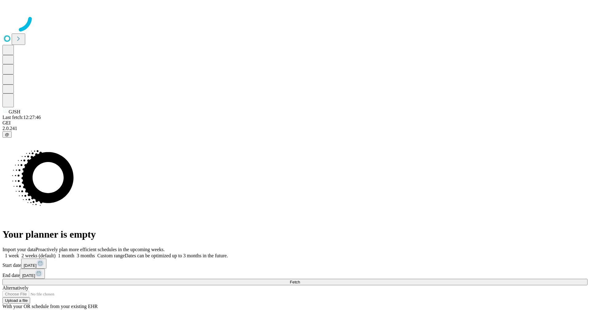 This screenshot has height=332, width=590. I want to click on span: GJSH, so click(14, 112).